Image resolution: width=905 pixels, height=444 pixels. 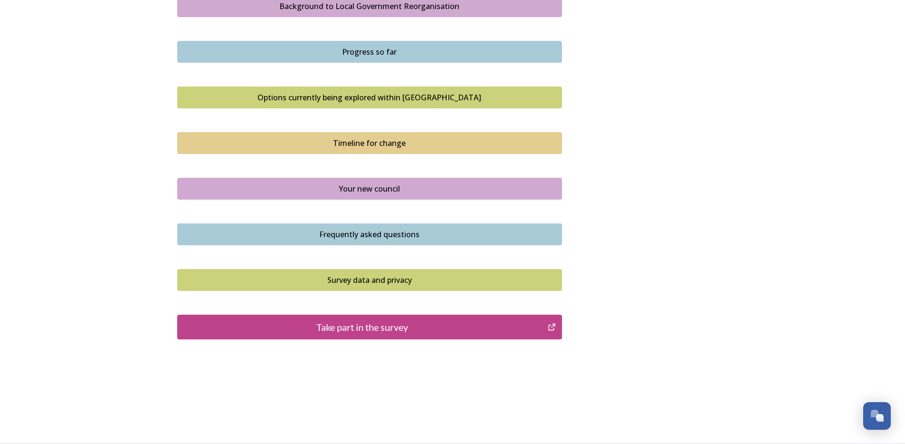 What do you see at coordinates (370, 280) in the screenshot?
I see `button: Survey data and privacy` at bounding box center [370, 280].